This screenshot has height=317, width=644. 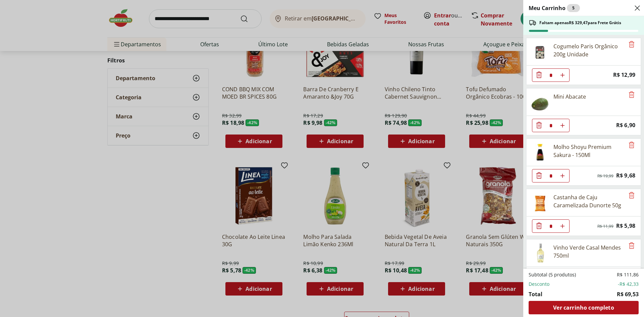 What do you see at coordinates (628, 284) in the screenshot?
I see `span: -R$ 42,33` at bounding box center [628, 284].